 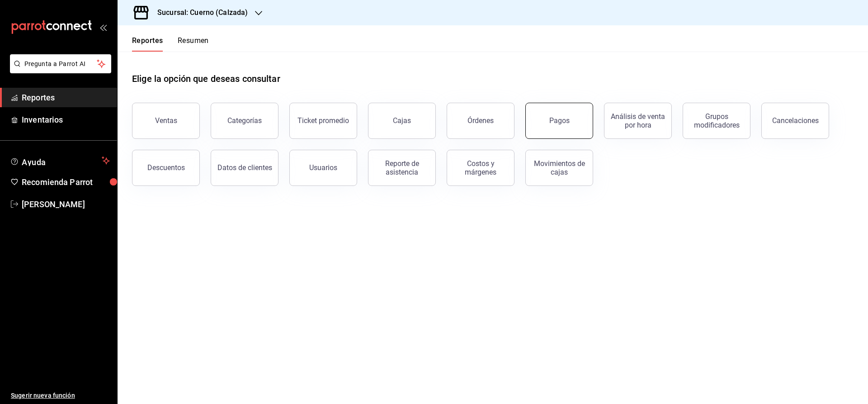 I want to click on button: Pagos, so click(x=559, y=121).